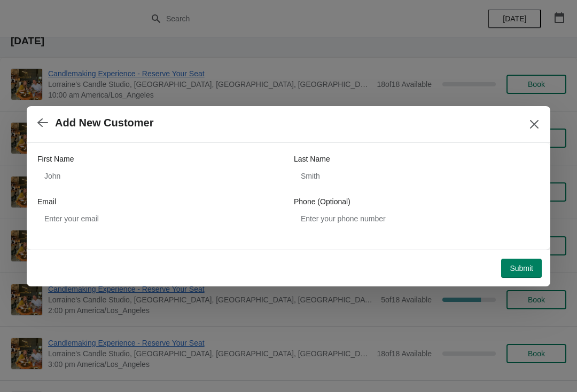  I want to click on input: Smith, so click(416, 176).